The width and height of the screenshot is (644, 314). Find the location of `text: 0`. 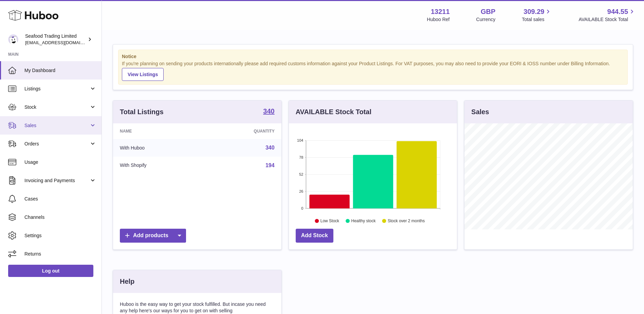

text: 0 is located at coordinates (302, 208).